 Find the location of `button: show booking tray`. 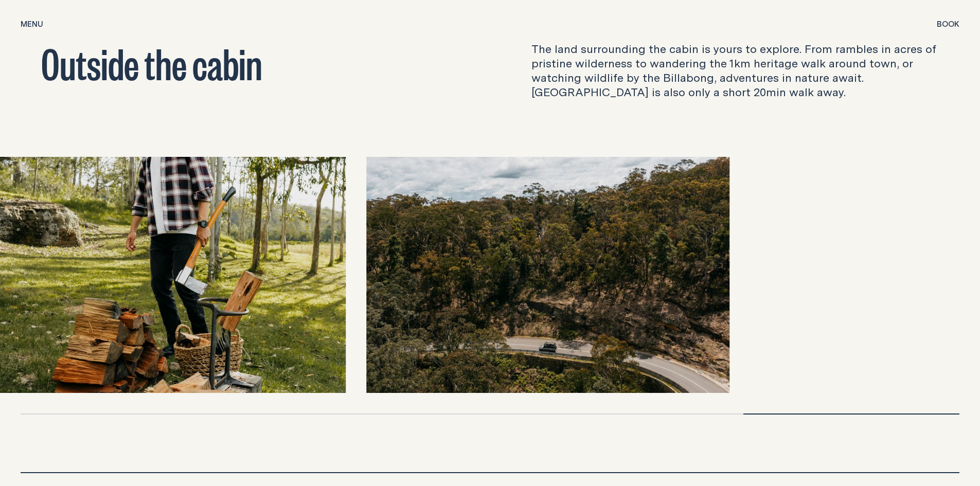

button: show booking tray is located at coordinates (948, 25).